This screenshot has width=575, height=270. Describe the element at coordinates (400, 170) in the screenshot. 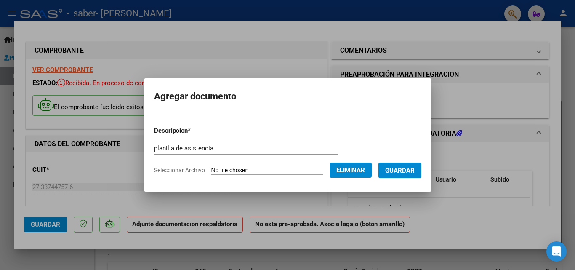

I see `button: Guardar` at that location.